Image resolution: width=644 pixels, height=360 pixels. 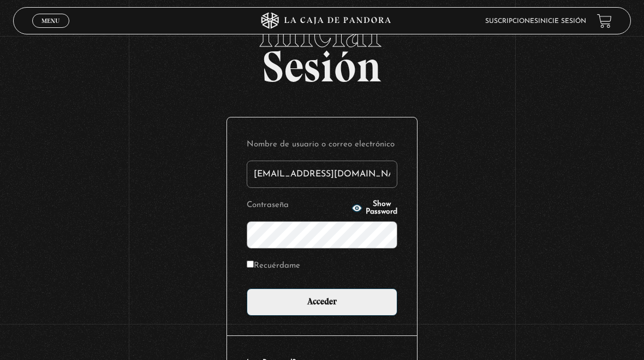 I want to click on input: Recuérdame, so click(x=250, y=264).